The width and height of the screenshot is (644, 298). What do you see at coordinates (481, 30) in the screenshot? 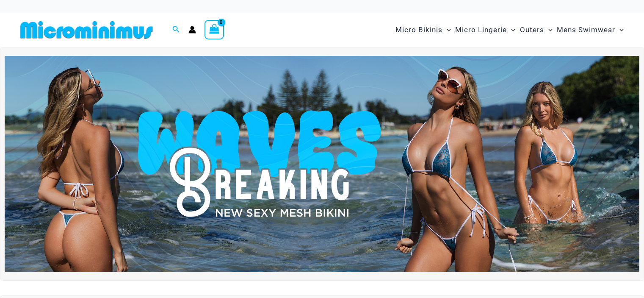
I see `span: Micro Lingerie` at bounding box center [481, 30].